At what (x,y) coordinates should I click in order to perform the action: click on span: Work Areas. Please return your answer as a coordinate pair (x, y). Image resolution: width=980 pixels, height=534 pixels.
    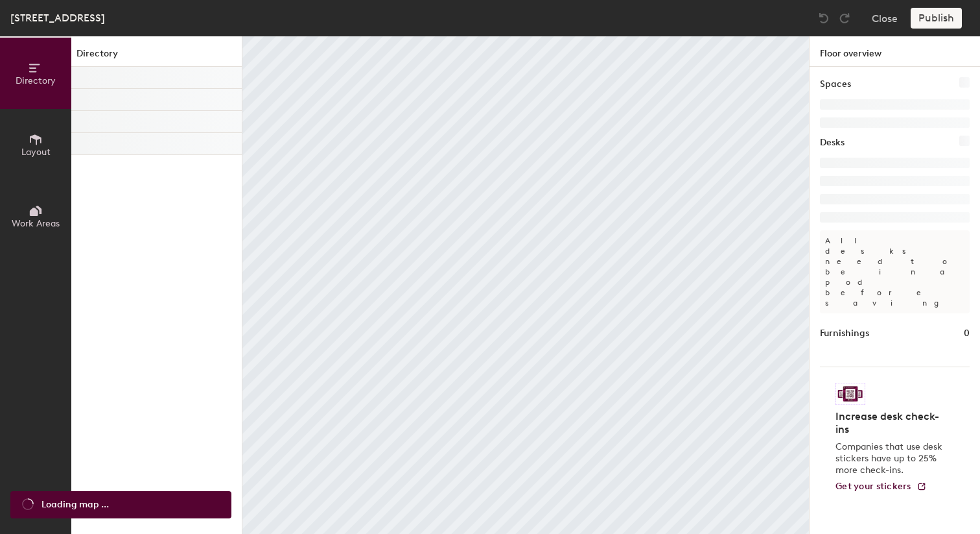
    Looking at the image, I should click on (35, 223).